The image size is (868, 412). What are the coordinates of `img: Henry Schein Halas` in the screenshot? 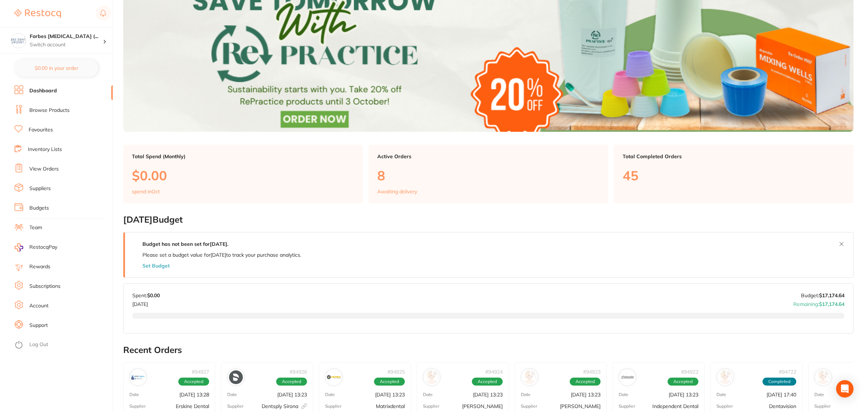 It's located at (432, 378).